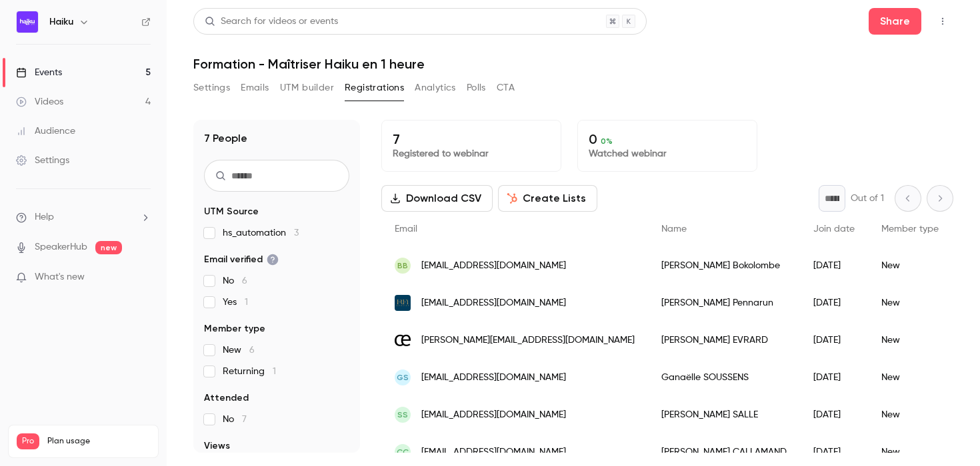 The width and height of the screenshot is (980, 466). Describe the element at coordinates (28, 442) in the screenshot. I see `span: Pro` at that location.